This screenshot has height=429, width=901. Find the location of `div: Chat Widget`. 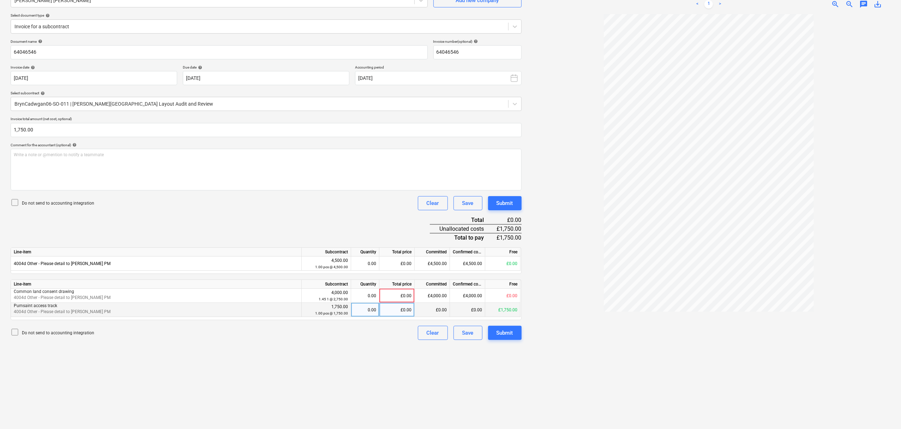

div: Chat Widget is located at coordinates (884, 412).